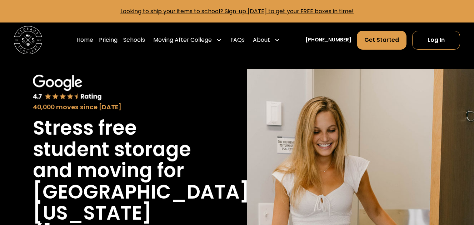 This screenshot has width=474, height=225. I want to click on a: Schools, so click(134, 40).